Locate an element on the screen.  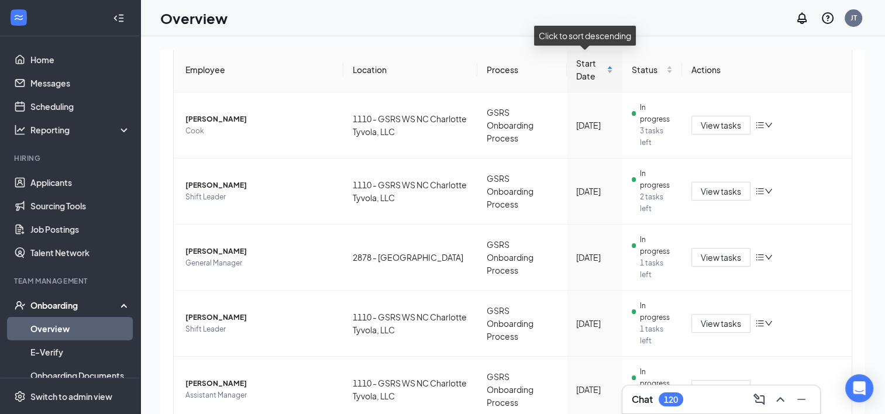
button: ChevronUp is located at coordinates (781, 400).